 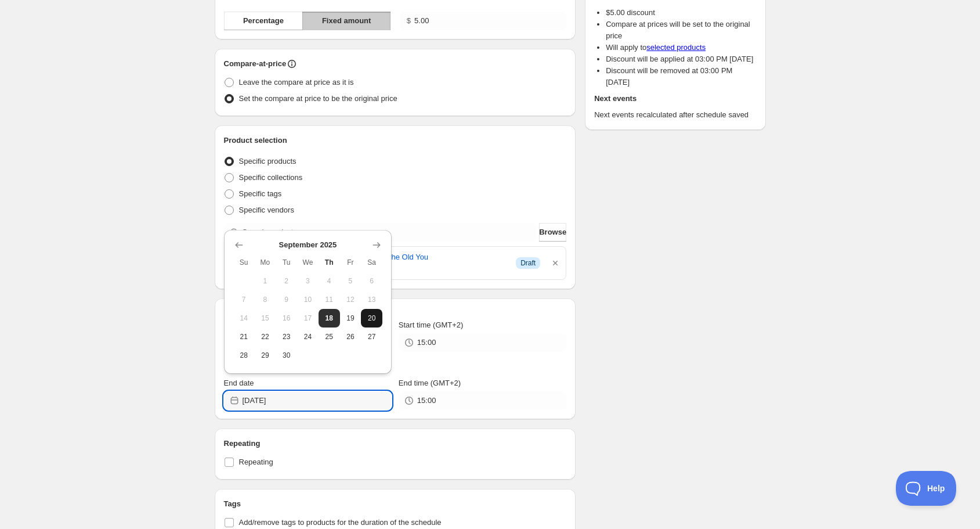 I want to click on button: Monday September 29 2025, so click(x=265, y=355).